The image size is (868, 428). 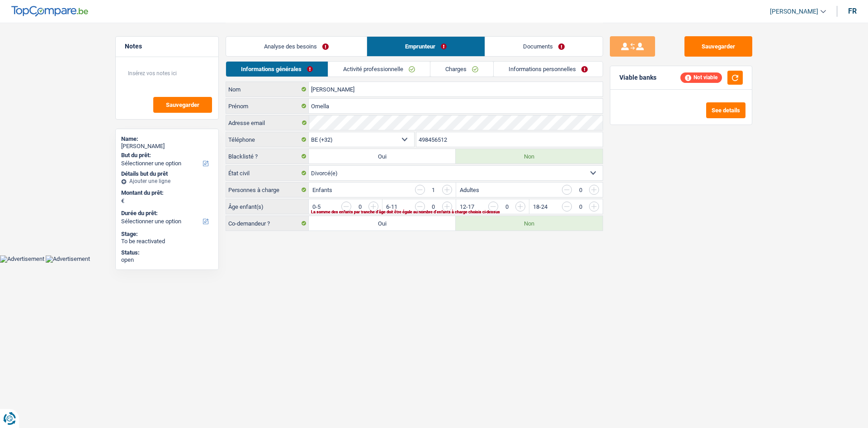 What do you see at coordinates (462, 69) in the screenshot?
I see `a: Charges` at bounding box center [462, 69].